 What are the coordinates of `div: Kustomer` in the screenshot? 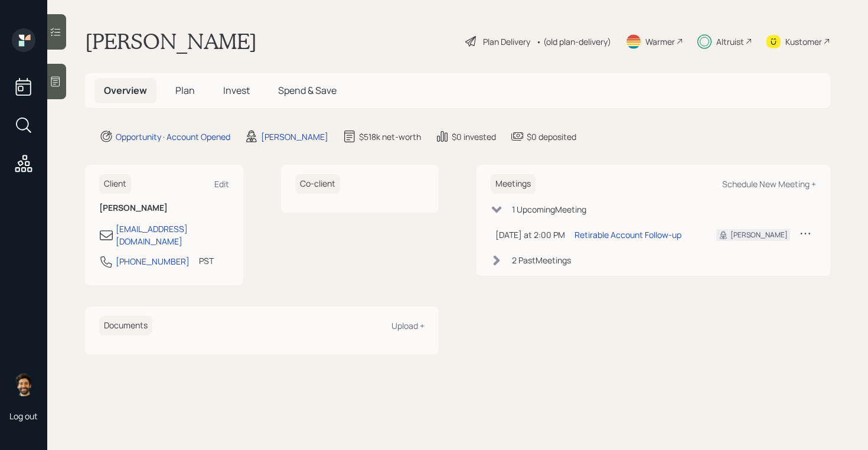 It's located at (803, 41).